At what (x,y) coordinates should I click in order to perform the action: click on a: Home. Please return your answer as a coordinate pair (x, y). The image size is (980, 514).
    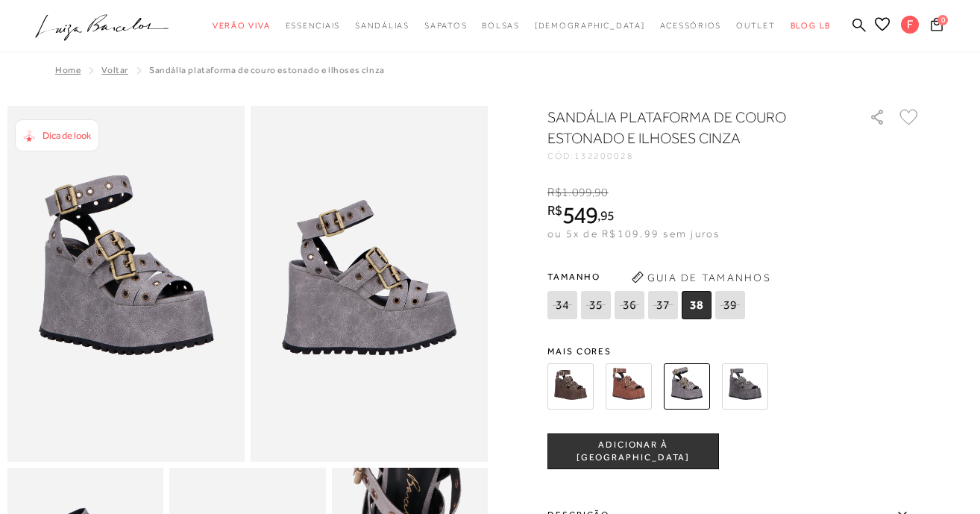
    Looking at the image, I should click on (68, 70).